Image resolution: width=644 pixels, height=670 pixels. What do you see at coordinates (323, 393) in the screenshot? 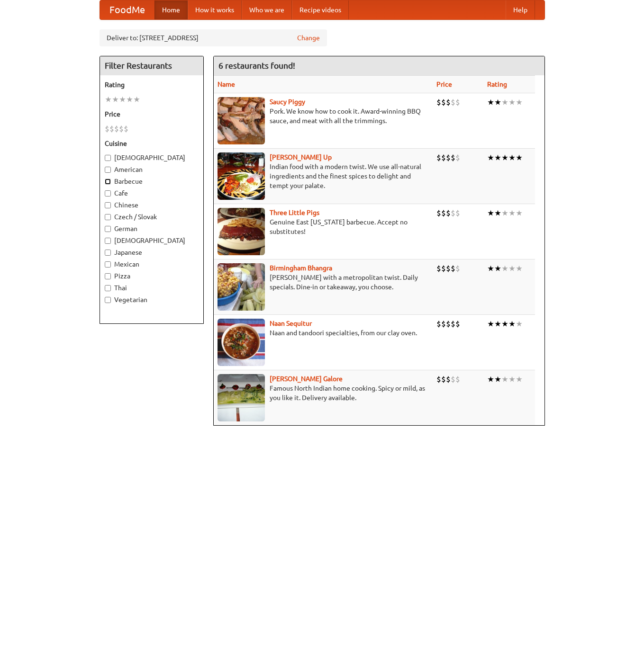
I see `p: Famous North Indian home cooking. Spicy or mild, as you like it. Delivery available.` at bounding box center [323, 393].